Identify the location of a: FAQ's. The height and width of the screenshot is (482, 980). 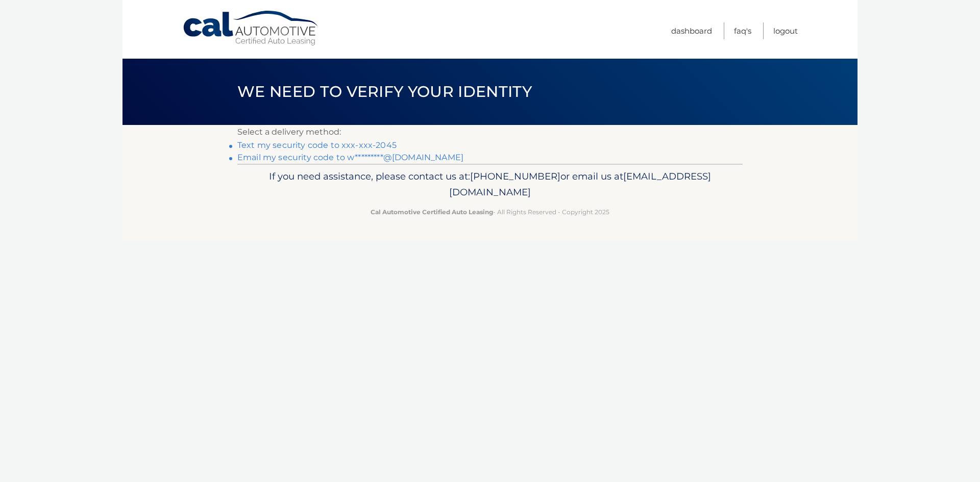
(743, 31).